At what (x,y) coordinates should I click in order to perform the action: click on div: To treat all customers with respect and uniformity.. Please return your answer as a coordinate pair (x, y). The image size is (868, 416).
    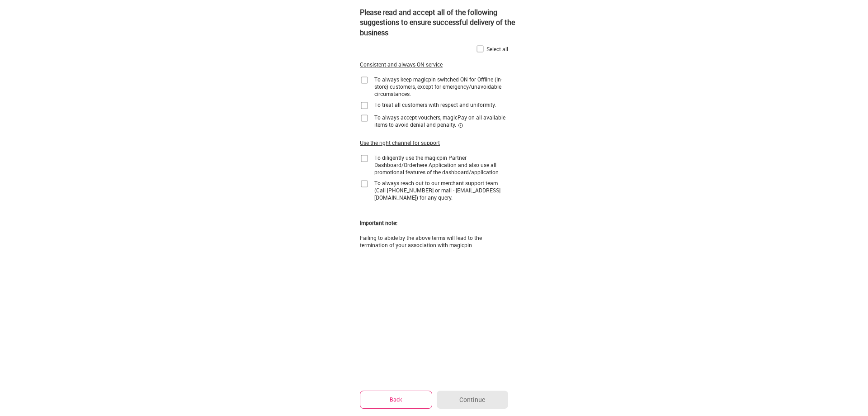
    Looking at the image, I should click on (435, 104).